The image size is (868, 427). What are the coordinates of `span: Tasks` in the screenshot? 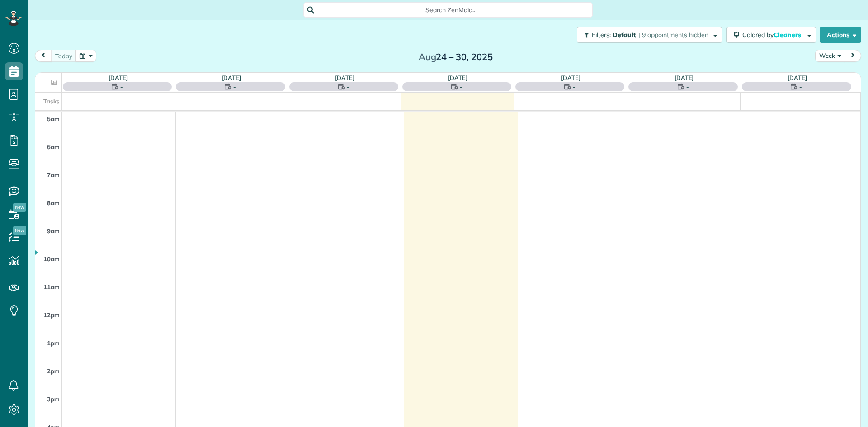 It's located at (52, 101).